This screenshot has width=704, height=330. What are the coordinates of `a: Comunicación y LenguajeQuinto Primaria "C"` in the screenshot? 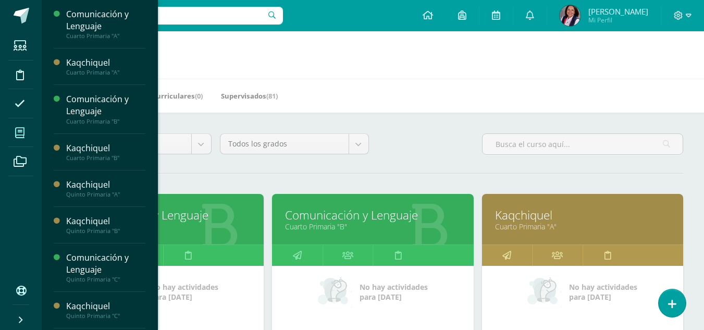 It's located at (106, 267).